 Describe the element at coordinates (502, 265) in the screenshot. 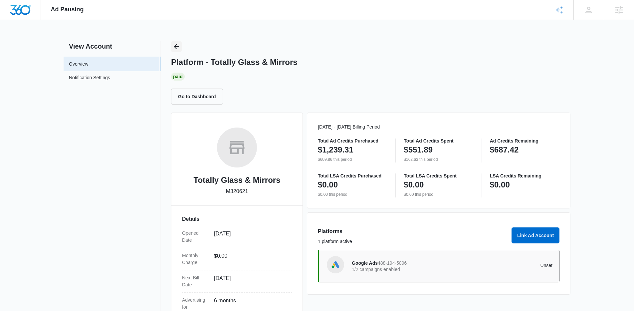

I see `p: Unset` at that location.